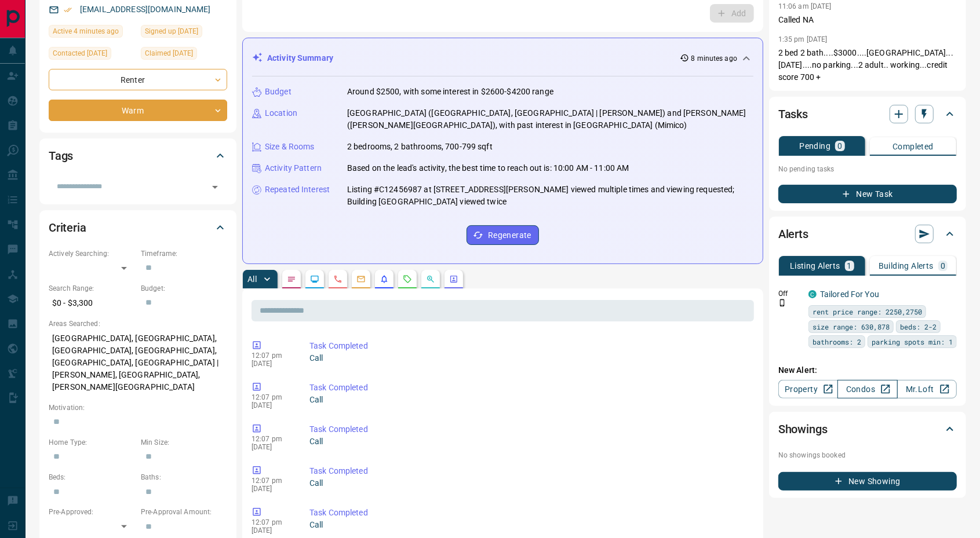 Image resolution: width=980 pixels, height=538 pixels. Describe the element at coordinates (184, 55) in the screenshot. I see `div: Fri Nov 10 2023` at that location.